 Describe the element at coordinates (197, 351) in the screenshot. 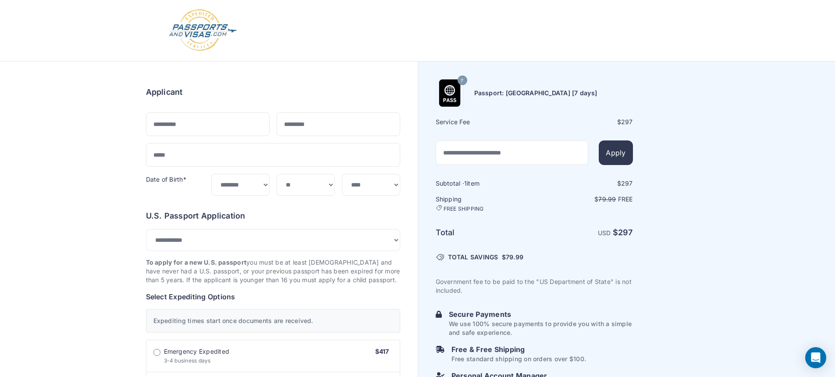

I see `span: Emergency Expedited` at that location.